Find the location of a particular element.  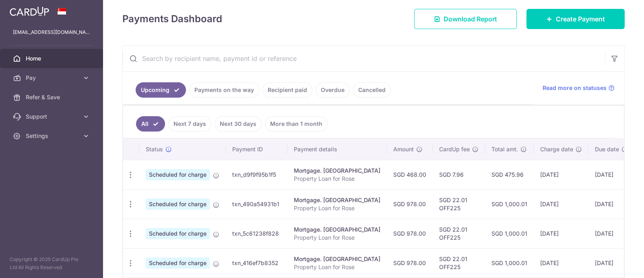

h4: Payments Dashboard is located at coordinates (172, 19).